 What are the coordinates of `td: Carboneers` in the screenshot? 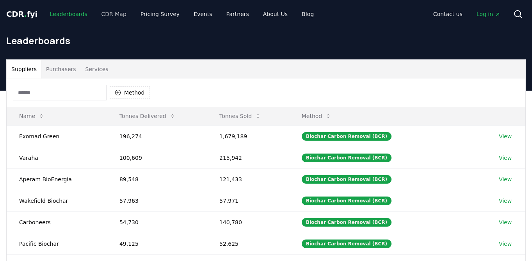 It's located at (57, 222).